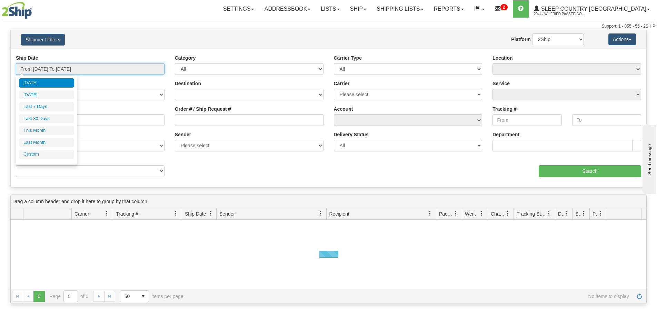 The height and width of the screenshot is (317, 657). What do you see at coordinates (69, 296) in the screenshot?
I see `span: Page of 0` at bounding box center [69, 296].